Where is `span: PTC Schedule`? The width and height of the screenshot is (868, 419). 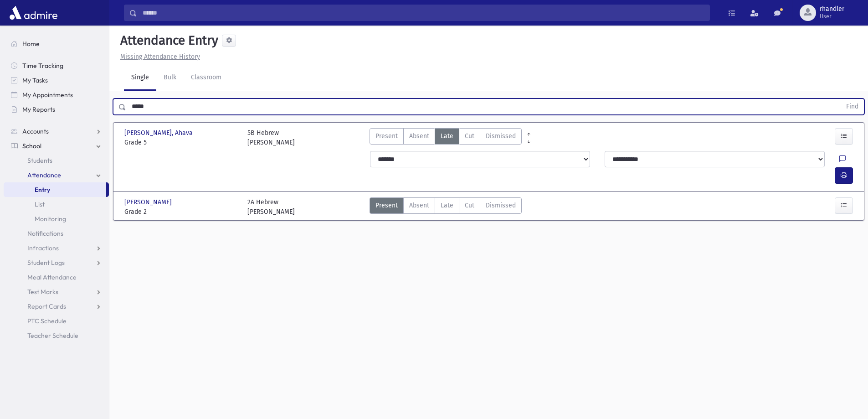 span: PTC Schedule is located at coordinates (47, 321).